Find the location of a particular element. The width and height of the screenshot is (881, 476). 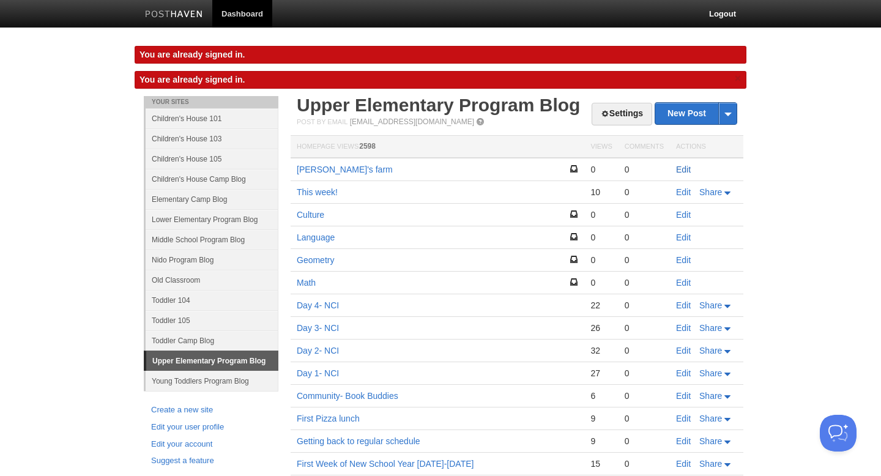

a: Geometry is located at coordinates (315, 260).